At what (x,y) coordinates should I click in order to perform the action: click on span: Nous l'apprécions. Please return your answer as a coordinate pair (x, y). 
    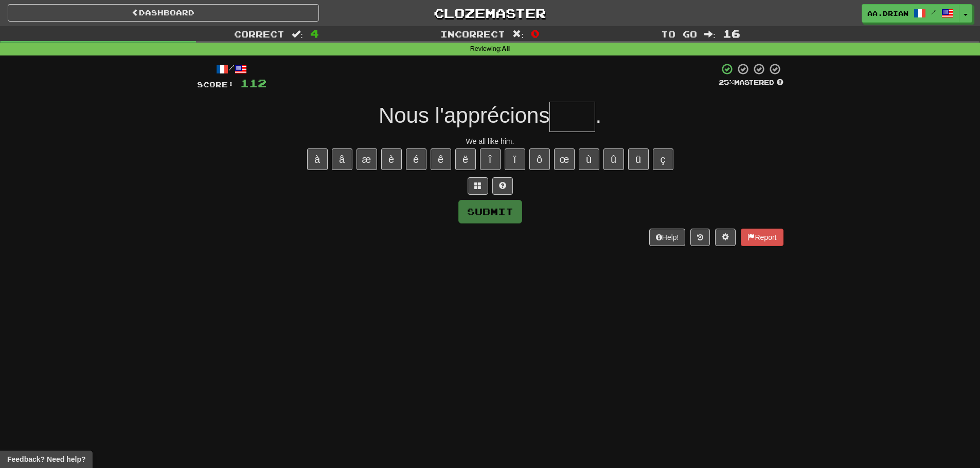
    Looking at the image, I should click on (464, 115).